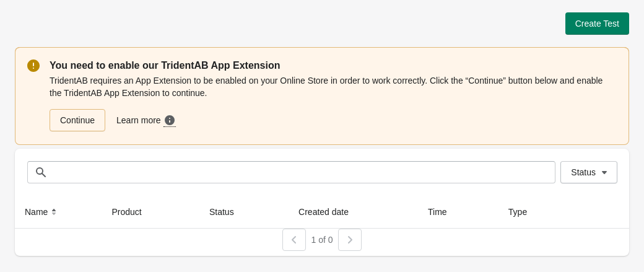 This screenshot has width=644, height=272. I want to click on button: Create Test, so click(597, 23).